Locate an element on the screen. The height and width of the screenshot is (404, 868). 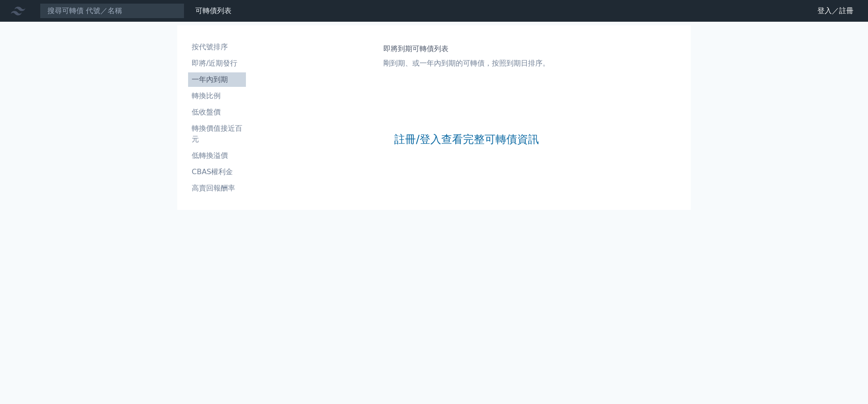
a: 可轉債列表 is located at coordinates (213, 10).